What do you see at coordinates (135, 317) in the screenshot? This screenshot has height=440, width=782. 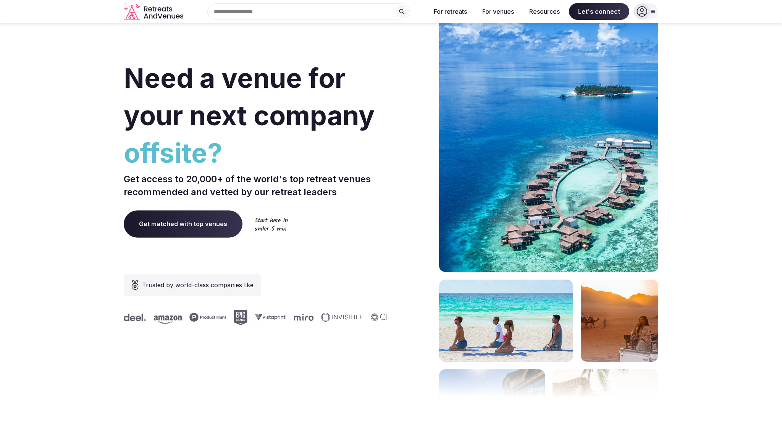 I see `svg: Deel company logo` at bounding box center [135, 317].